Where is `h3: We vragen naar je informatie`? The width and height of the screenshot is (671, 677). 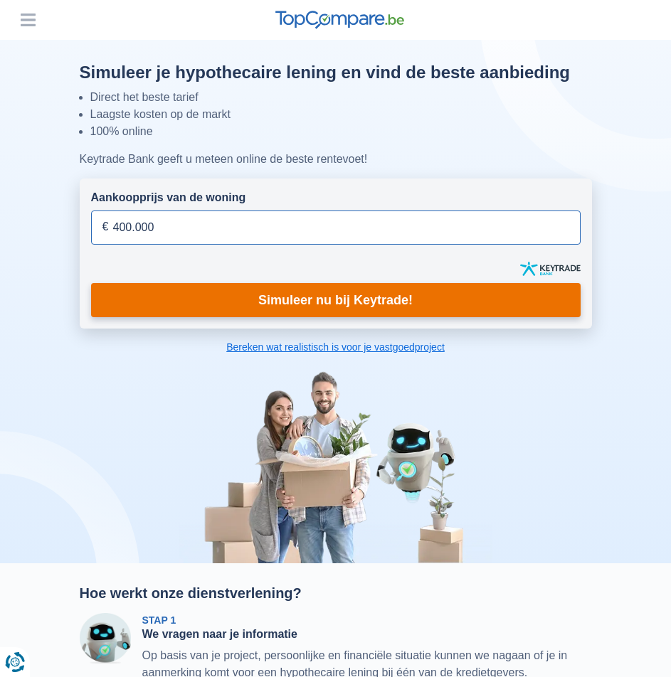 h3: We vragen naar je informatie is located at coordinates (367, 634).